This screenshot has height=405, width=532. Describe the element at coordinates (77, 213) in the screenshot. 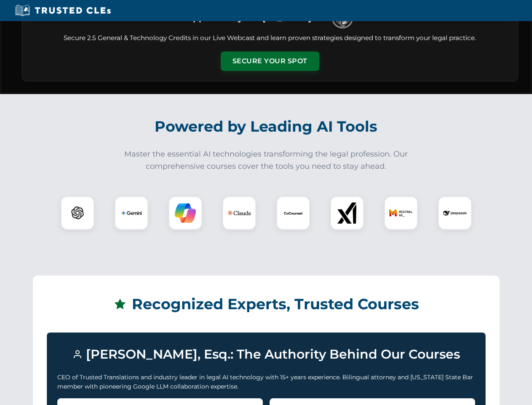

I see `div: ChatGPT` at that location.